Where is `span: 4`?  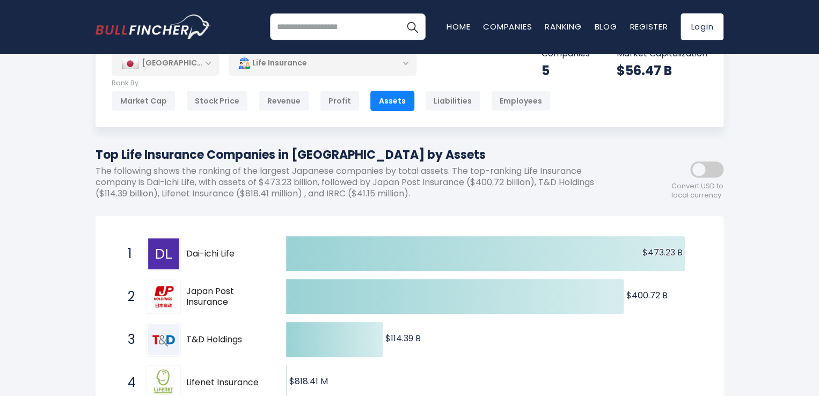
span: 4 is located at coordinates (128, 383).